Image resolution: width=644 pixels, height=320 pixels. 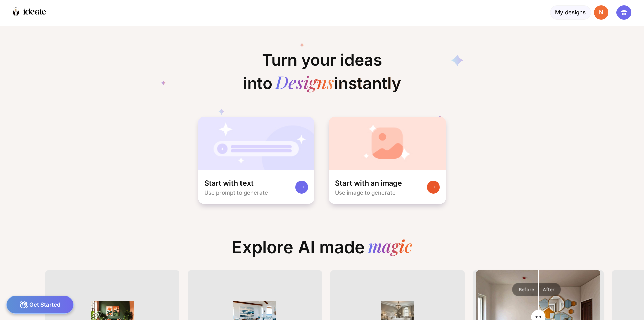 What do you see at coordinates (571, 12) in the screenshot?
I see `div: My designs` at bounding box center [571, 12].